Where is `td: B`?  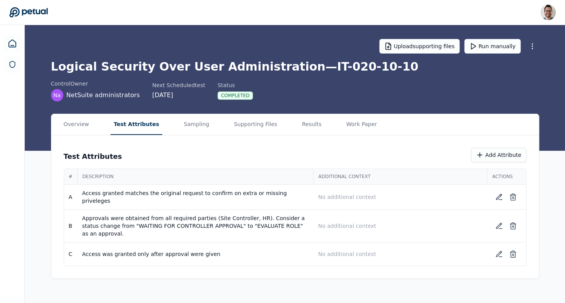 td: B is located at coordinates (71, 226).